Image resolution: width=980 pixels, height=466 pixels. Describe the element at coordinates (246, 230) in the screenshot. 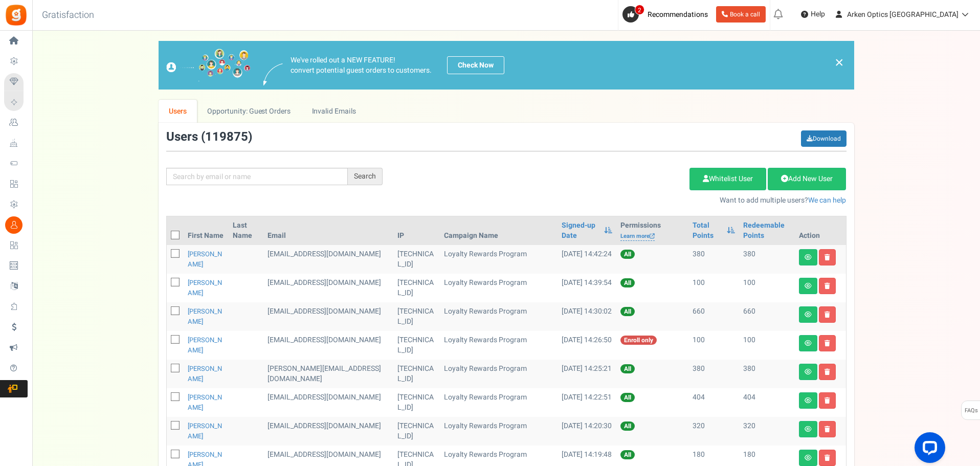

I see `th: Last Name` at that location.